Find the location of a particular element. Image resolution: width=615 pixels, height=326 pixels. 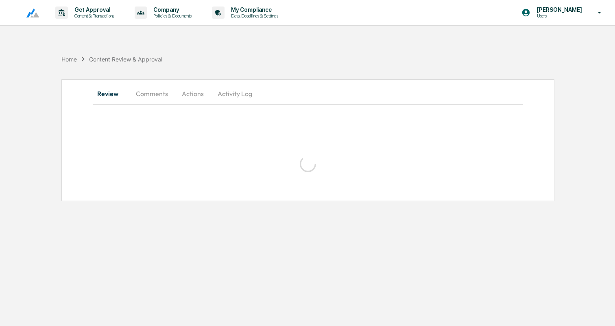

p: Get Approval is located at coordinates (93, 10).